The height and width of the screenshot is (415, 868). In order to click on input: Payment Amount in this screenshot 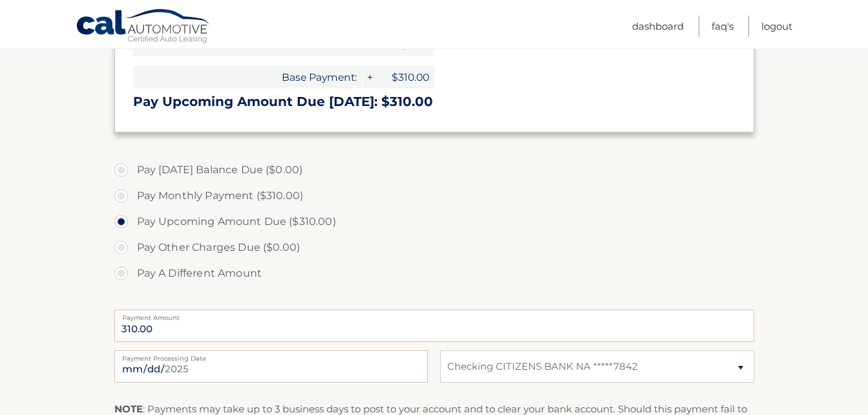, I will do `click(435, 326)`.